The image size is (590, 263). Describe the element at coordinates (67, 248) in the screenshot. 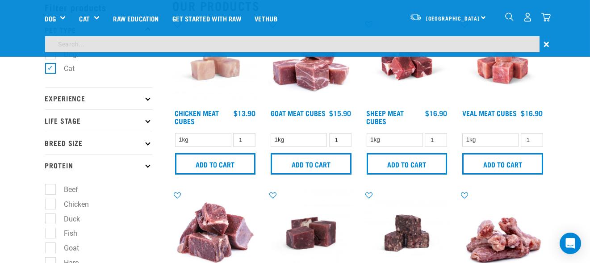

I see `label: Goat` at that location.